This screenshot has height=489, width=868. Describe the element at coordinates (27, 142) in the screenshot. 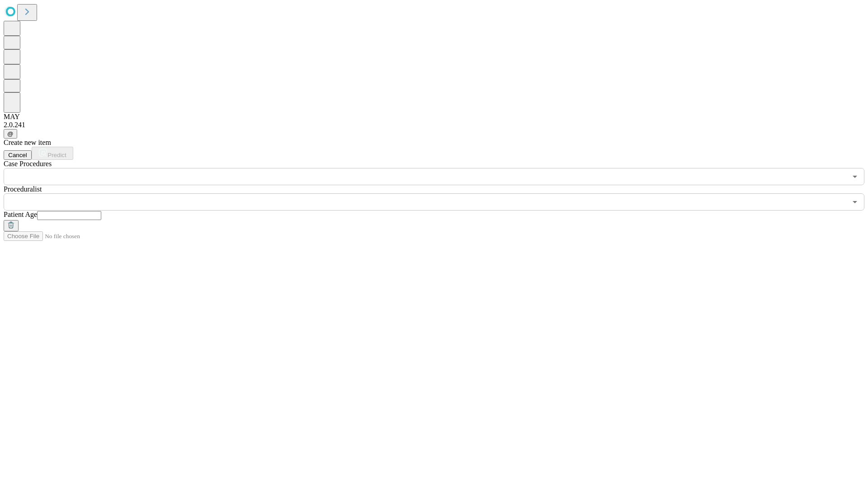

I see `span: Create new item` at that location.